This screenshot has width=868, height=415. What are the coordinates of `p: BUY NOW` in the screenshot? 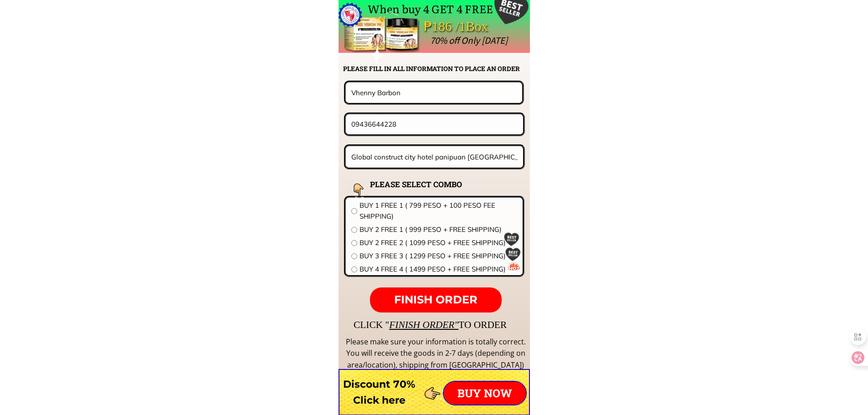 It's located at (485, 393).